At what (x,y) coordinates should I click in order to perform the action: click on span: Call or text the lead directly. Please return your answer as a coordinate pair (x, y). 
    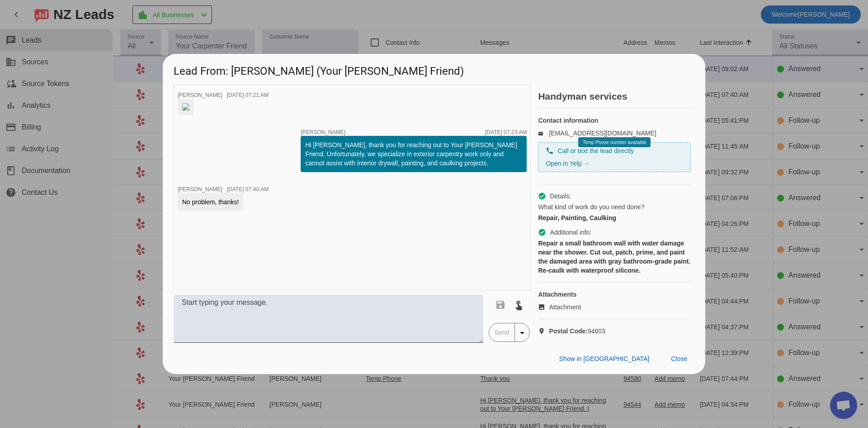
    Looking at the image, I should click on (595, 150).